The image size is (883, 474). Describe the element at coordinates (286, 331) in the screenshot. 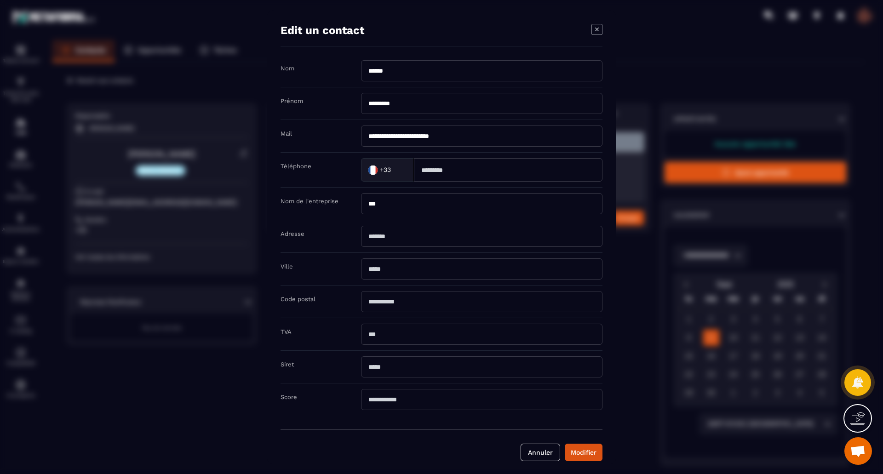

I see `label: TVA` at that location.